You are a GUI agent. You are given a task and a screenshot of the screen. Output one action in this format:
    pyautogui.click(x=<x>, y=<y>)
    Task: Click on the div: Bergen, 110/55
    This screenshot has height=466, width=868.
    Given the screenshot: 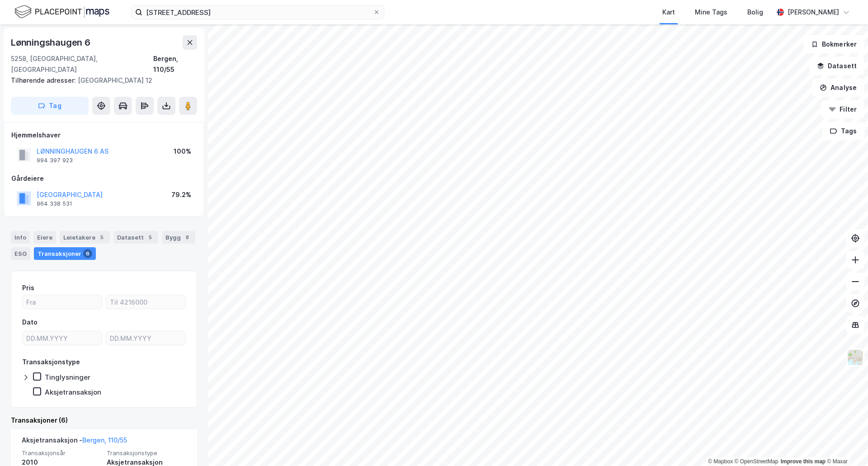 What is the action you would take?
    pyautogui.click(x=175, y=64)
    